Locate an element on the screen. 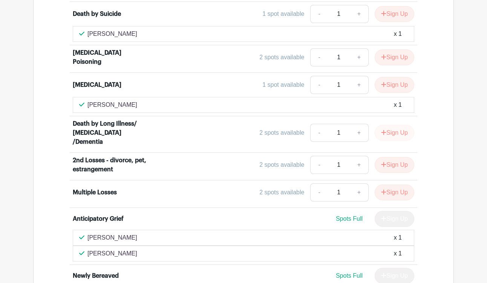 Image resolution: width=487 pixels, height=283 pixels. div: 2nd Losses - divorce, pet, estrangement is located at coordinates (111, 165).